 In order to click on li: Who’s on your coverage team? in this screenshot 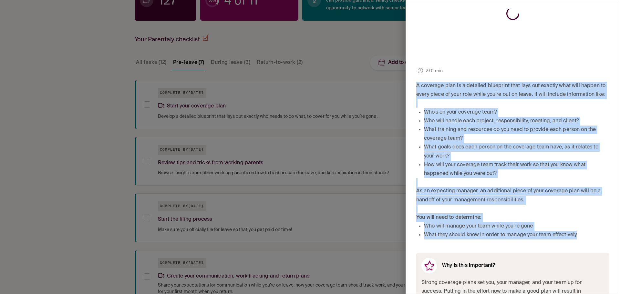, I will do `click(517, 112)`.